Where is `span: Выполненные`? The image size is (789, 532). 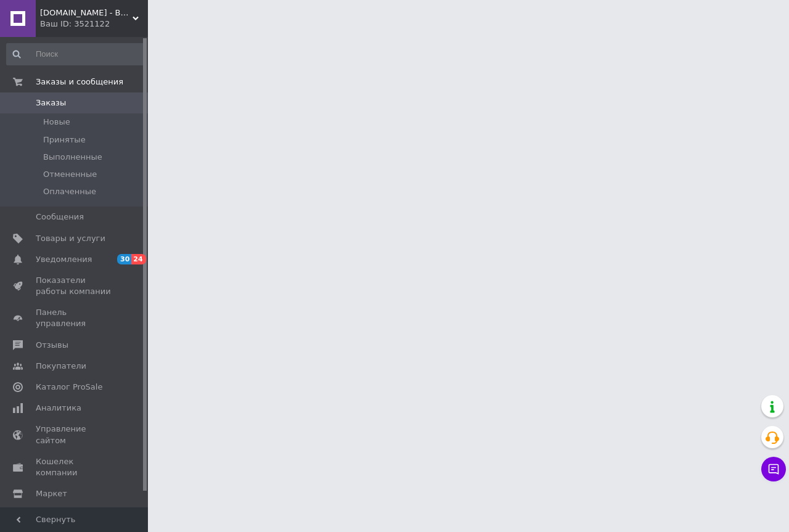
span: Выполненные is located at coordinates (73, 157).